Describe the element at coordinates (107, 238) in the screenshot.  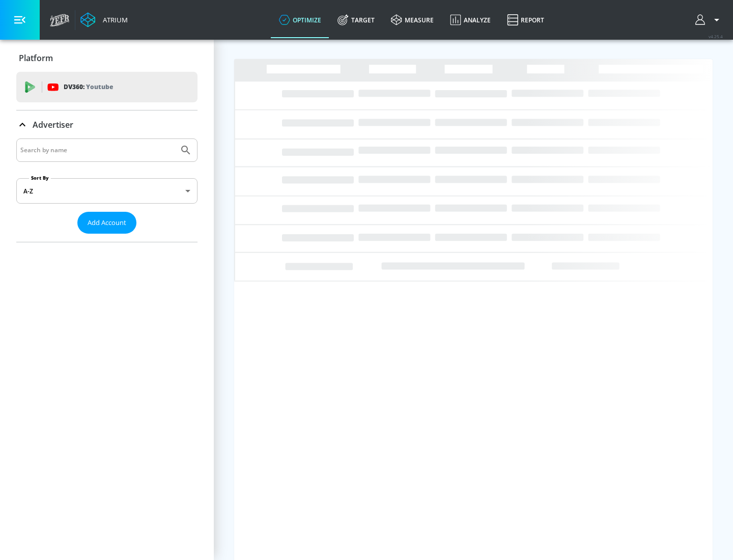
I see `nav: list of Advertiser` at that location.